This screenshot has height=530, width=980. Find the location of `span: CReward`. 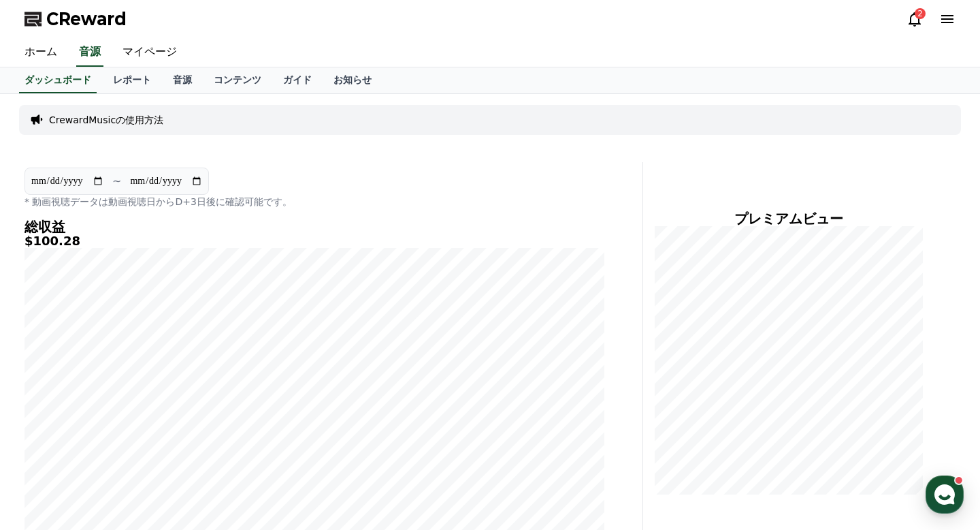

span: CReward is located at coordinates (87, 19).